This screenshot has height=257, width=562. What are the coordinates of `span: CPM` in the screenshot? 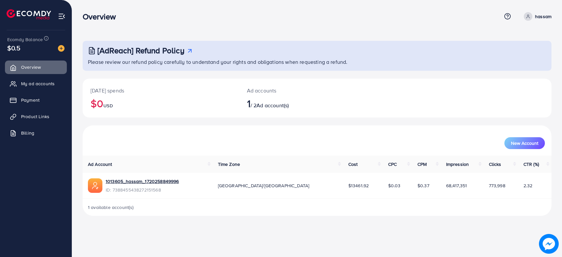 It's located at (422, 164).